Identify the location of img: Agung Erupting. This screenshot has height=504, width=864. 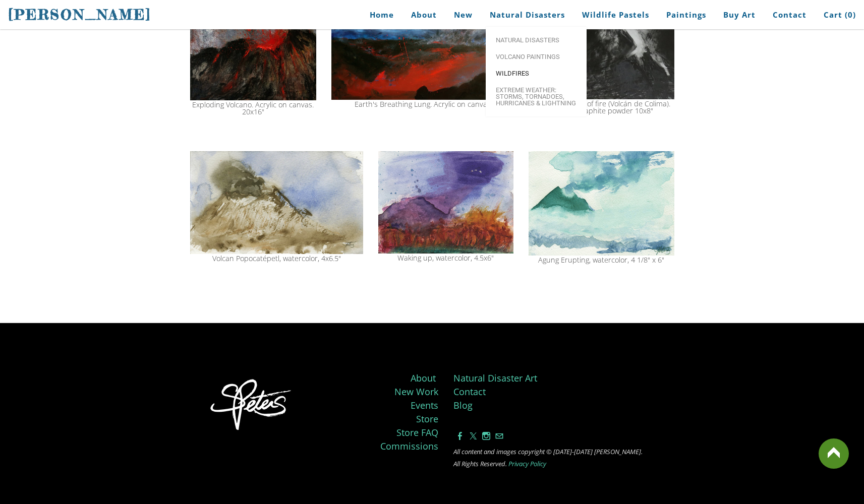
(601, 203).